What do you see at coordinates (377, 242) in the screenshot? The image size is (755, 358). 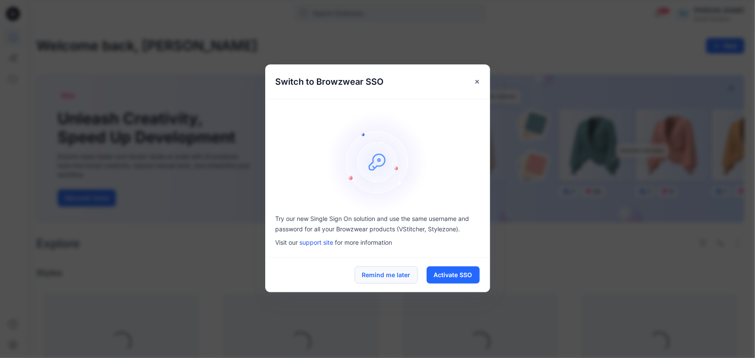 I see `p: Visit our for more information` at bounding box center [377, 242].